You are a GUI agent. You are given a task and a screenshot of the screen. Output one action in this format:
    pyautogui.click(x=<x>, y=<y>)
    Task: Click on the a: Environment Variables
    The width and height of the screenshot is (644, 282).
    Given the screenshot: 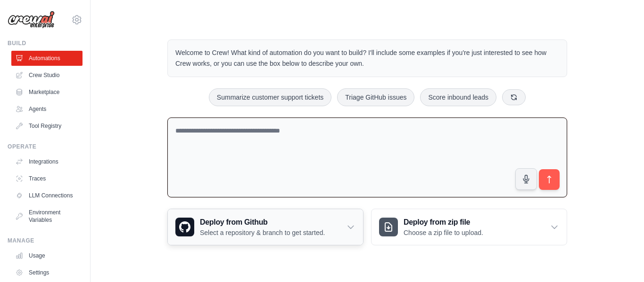 What is the action you would take?
    pyautogui.click(x=47, y=216)
    